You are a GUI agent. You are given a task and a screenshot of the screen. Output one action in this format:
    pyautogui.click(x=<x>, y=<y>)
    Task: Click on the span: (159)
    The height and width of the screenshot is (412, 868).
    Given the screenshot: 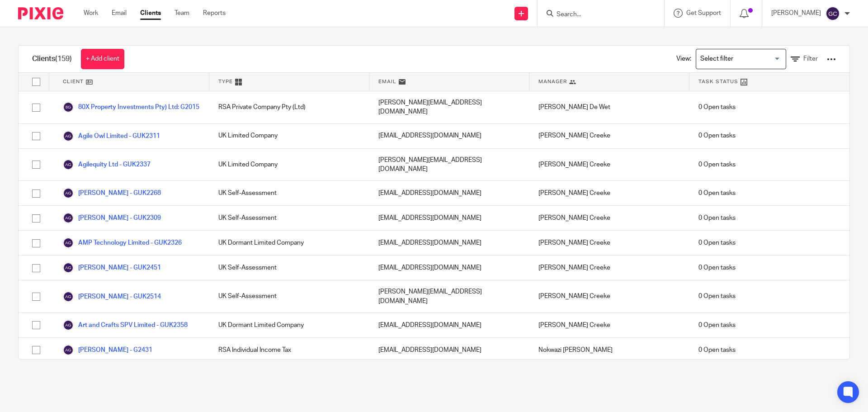 What is the action you would take?
    pyautogui.click(x=64, y=58)
    